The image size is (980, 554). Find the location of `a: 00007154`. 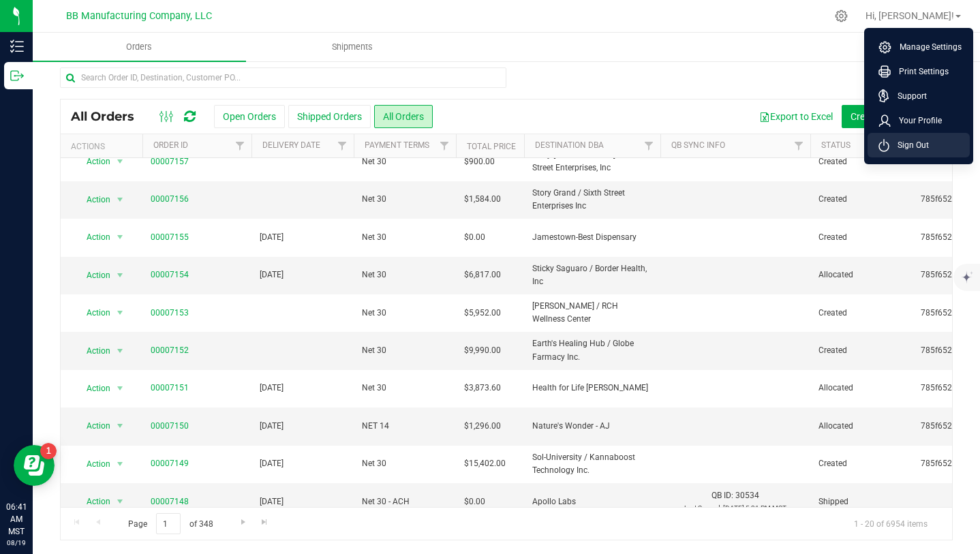

a: 00007154 is located at coordinates (170, 275).